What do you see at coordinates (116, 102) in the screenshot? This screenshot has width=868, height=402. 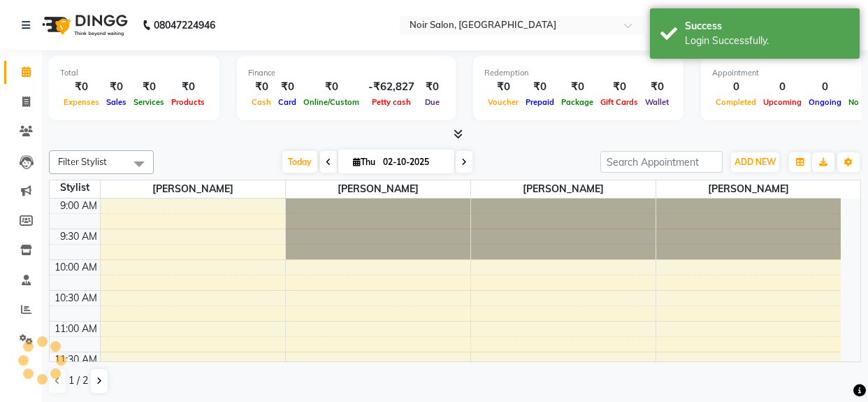 I see `span: Sales` at bounding box center [116, 102].